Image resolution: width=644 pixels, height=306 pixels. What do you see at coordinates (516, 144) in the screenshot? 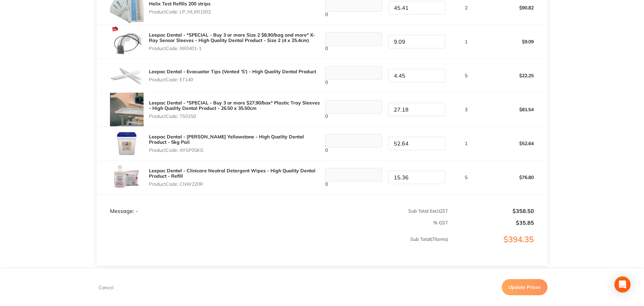
I see `p: $52.64` at bounding box center [516, 144].